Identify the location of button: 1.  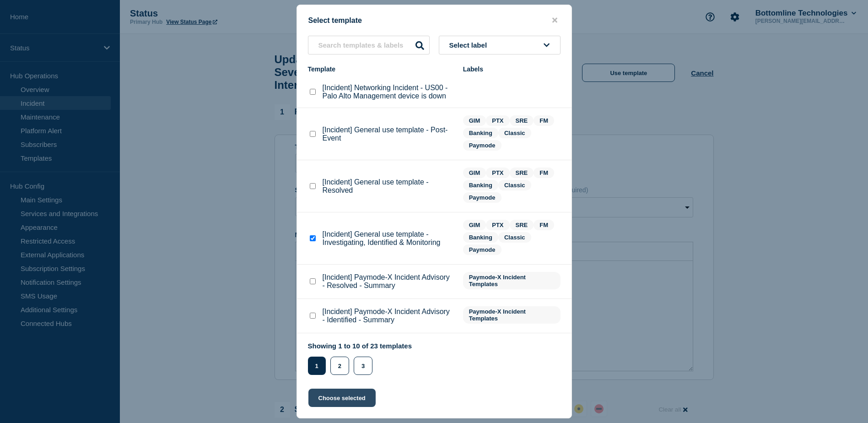
(317, 366).